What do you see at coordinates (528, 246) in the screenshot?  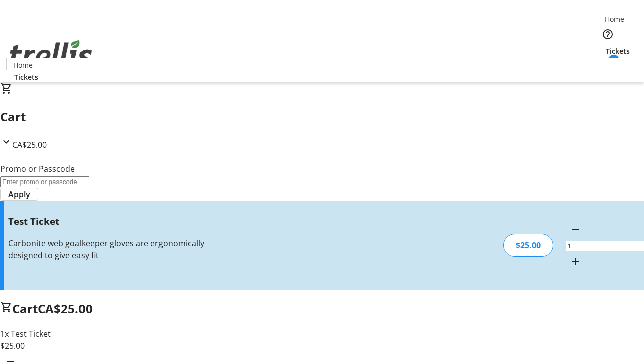 I see `div: $25.00` at bounding box center [528, 246].